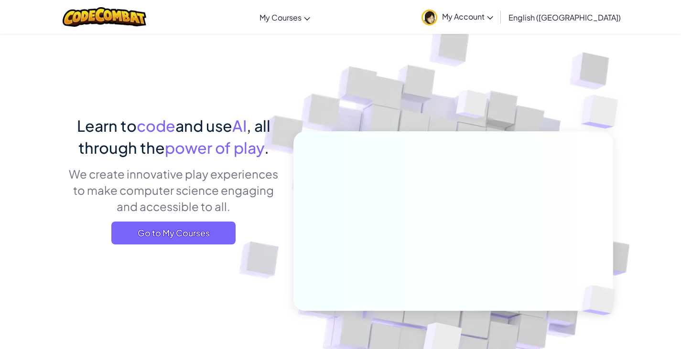  I want to click on span: code, so click(156, 126).